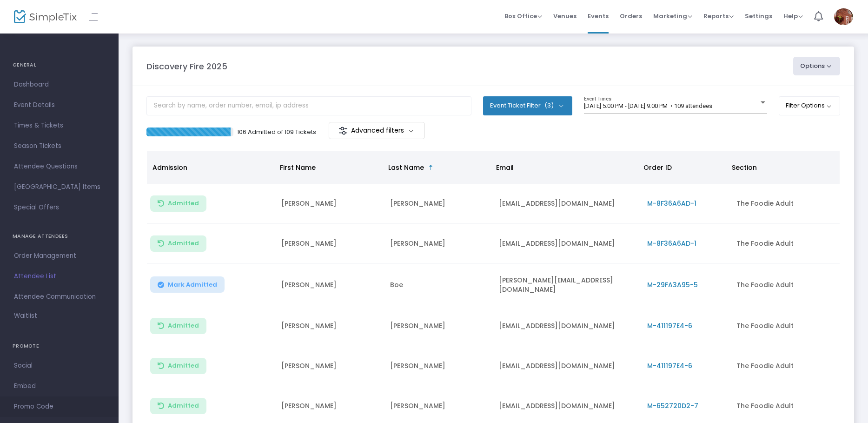 This screenshot has width=868, height=423. What do you see at coordinates (528, 106) in the screenshot?
I see `button: Event Ticket Filter(3)` at bounding box center [528, 106].